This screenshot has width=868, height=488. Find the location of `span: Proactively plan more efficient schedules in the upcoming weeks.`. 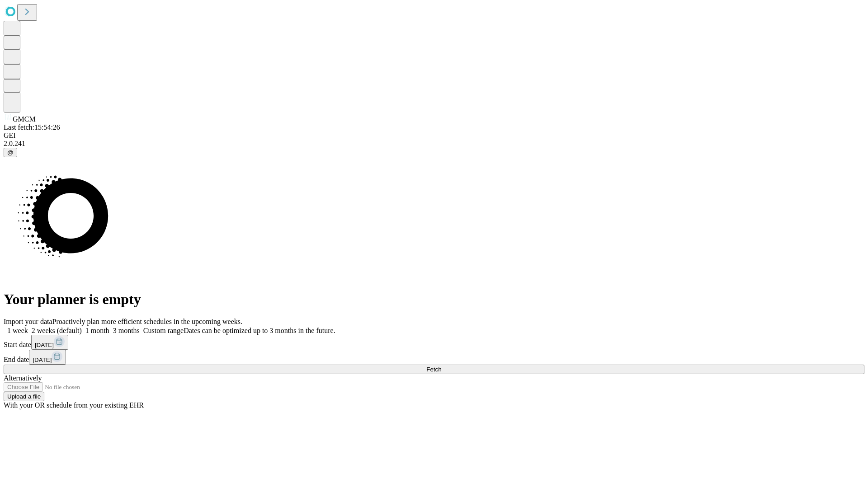

span: Proactively plan more efficient schedules in the upcoming weeks. is located at coordinates (147, 321).